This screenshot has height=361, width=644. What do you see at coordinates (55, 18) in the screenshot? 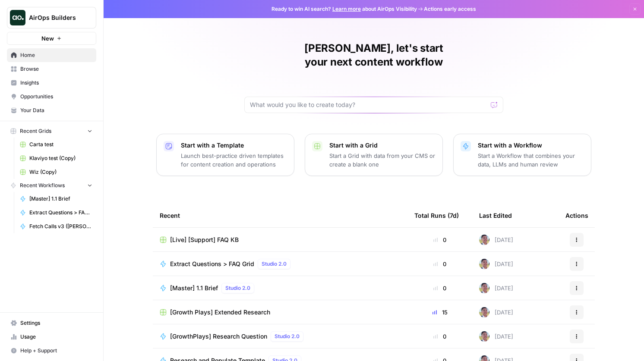
I see `span: AirOps Builders` at bounding box center [55, 18].